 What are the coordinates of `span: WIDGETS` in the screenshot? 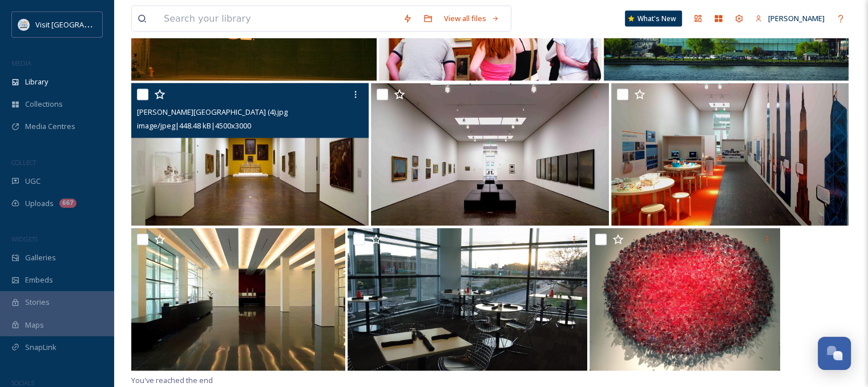 It's located at (25, 238).